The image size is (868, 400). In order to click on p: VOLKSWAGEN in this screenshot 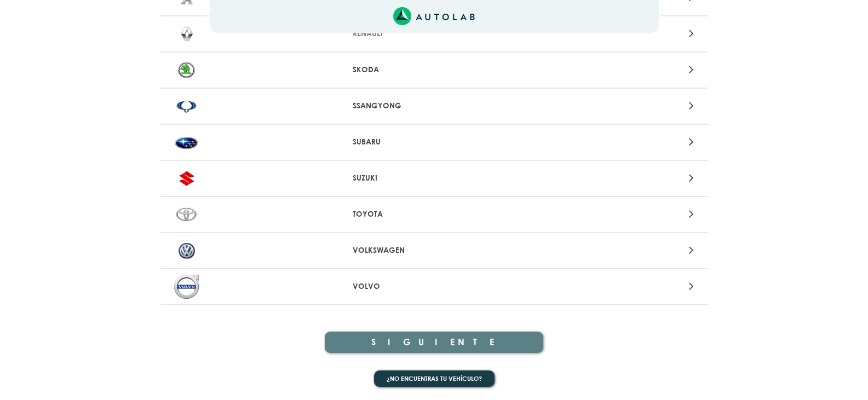, I will do `click(434, 250)`.